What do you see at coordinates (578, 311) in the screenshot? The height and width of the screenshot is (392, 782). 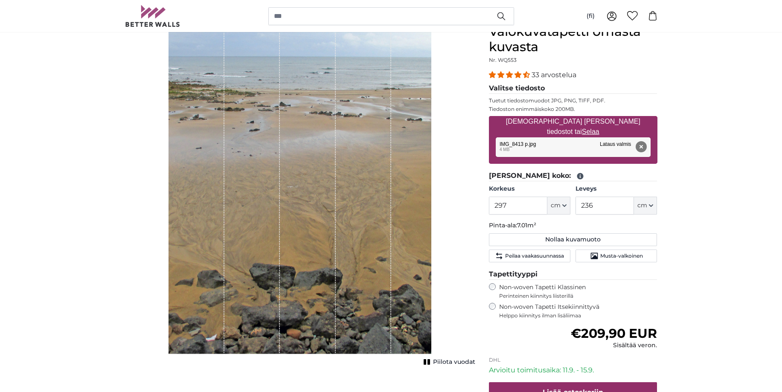 I see `label: Non-woven Tapetti Itsekiinnittyvä` at bounding box center [578, 311].